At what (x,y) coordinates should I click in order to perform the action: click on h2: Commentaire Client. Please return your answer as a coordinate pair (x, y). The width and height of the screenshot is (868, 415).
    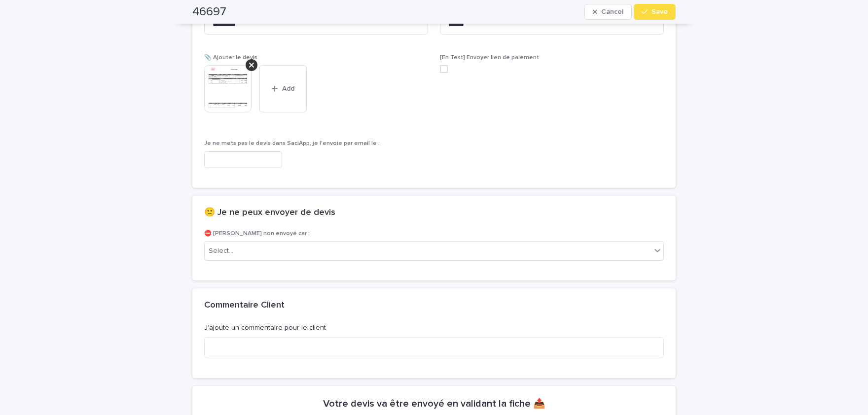
    Looking at the image, I should click on (244, 305).